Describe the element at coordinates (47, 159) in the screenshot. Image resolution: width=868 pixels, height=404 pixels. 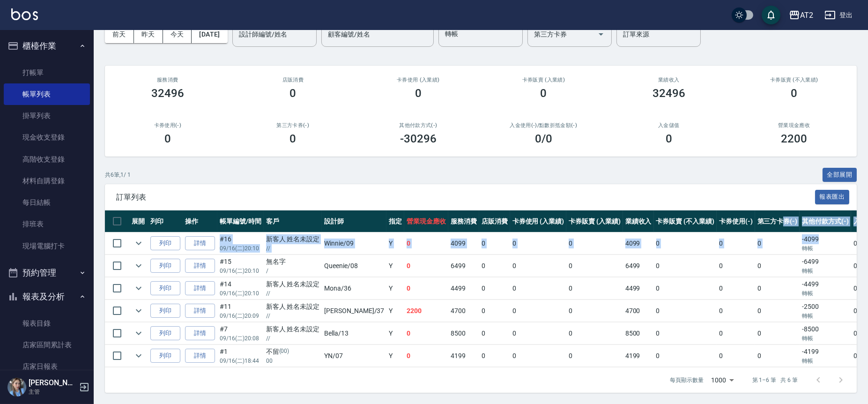
I see `a: 高階收支登錄` at that location.